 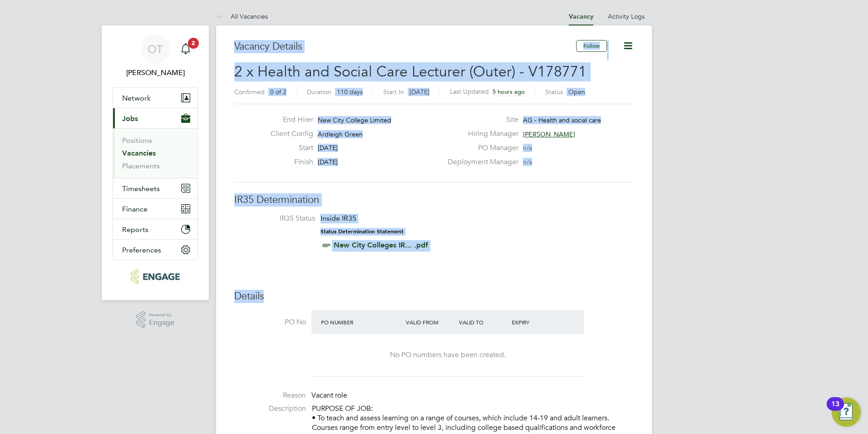 I want to click on div: Expiry, so click(x=536, y=322).